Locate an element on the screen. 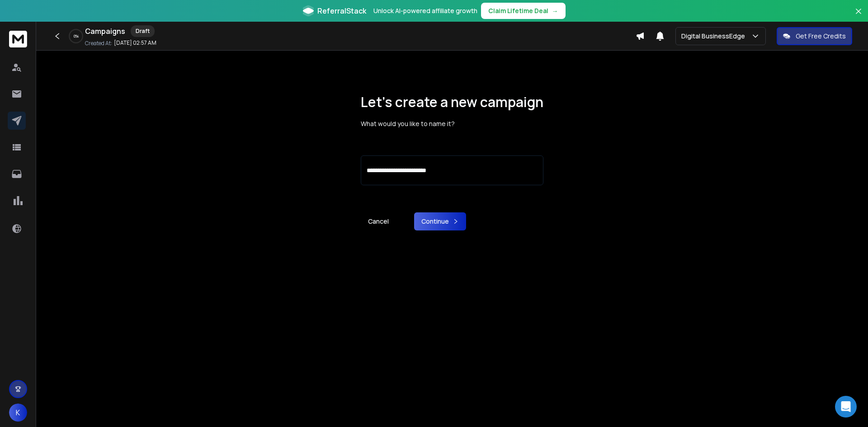  button: K is located at coordinates (18, 413).